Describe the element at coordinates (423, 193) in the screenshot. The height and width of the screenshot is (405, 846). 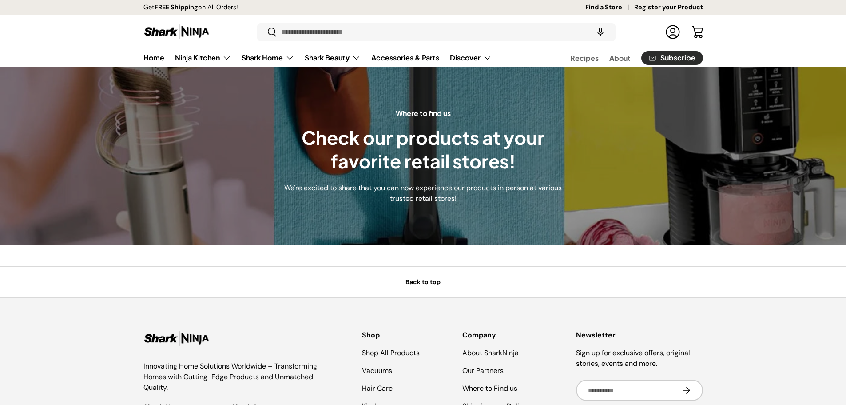
I see `p: We're excited to share that you can now experience our products in person at various trusted reta...` at that location.